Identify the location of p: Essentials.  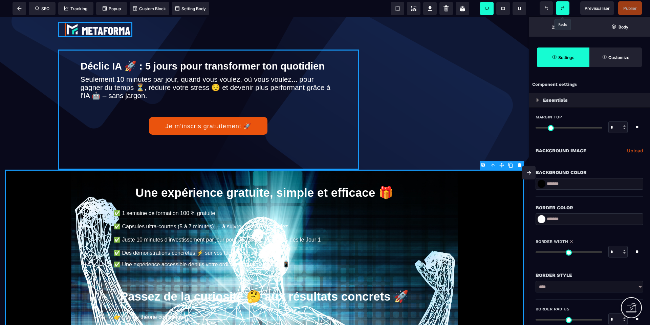
(556, 100).